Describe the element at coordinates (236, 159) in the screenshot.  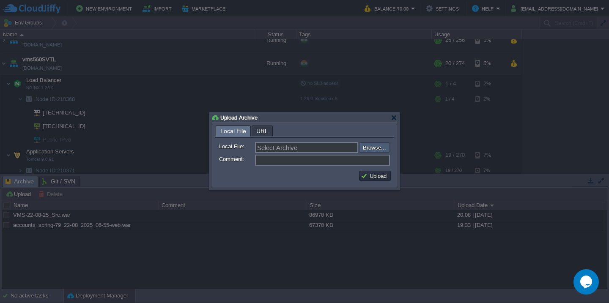
I see `label: Comment:` at that location.